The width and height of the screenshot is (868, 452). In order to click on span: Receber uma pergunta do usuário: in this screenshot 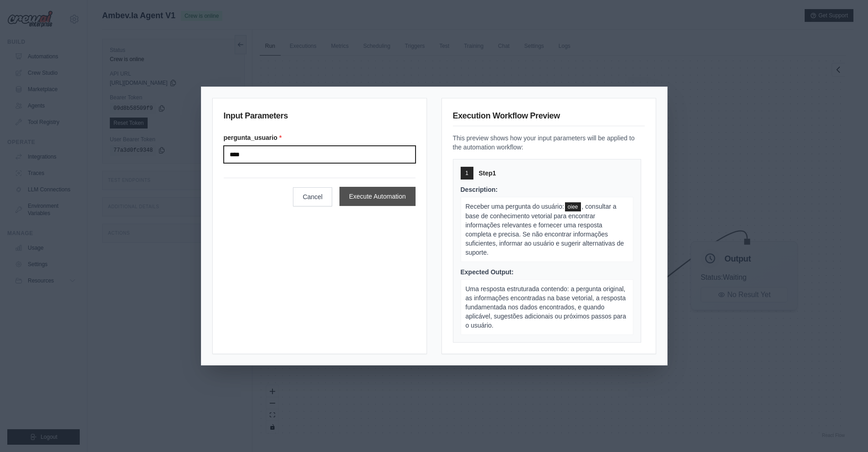, I will do `click(515, 206)`.